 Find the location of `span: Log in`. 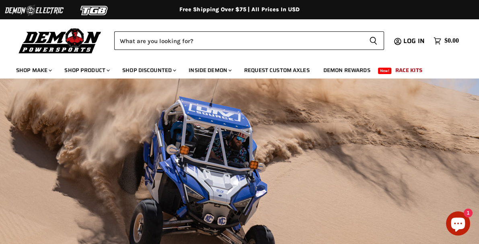

span: Log in is located at coordinates (414, 41).